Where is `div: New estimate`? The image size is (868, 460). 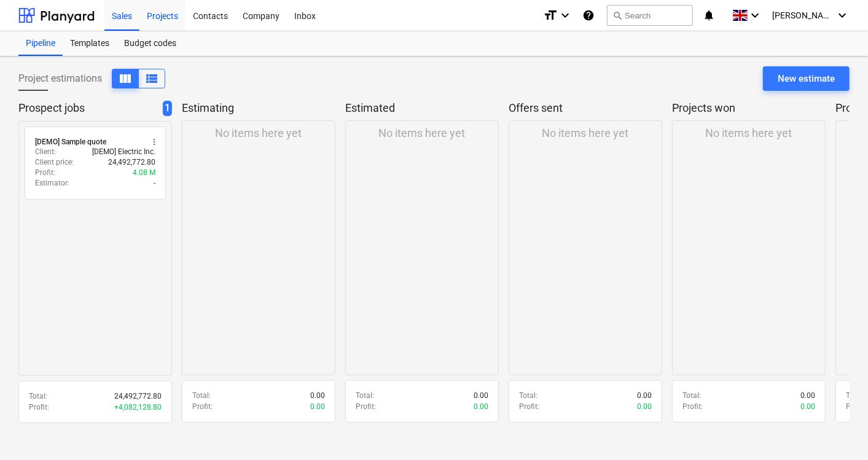 div: New estimate is located at coordinates (806, 79).